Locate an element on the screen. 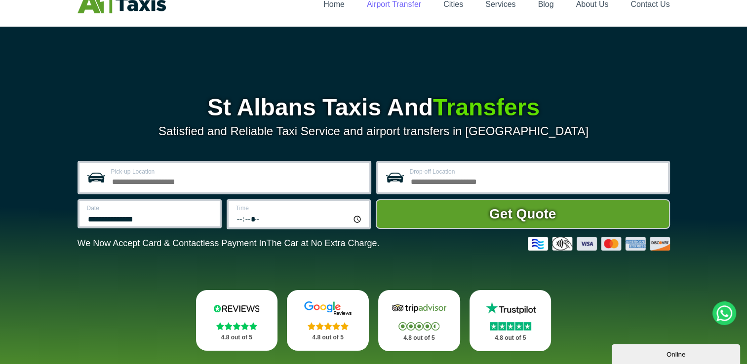  p: We Now Accept Card & Contactless Payment In is located at coordinates (229, 243).